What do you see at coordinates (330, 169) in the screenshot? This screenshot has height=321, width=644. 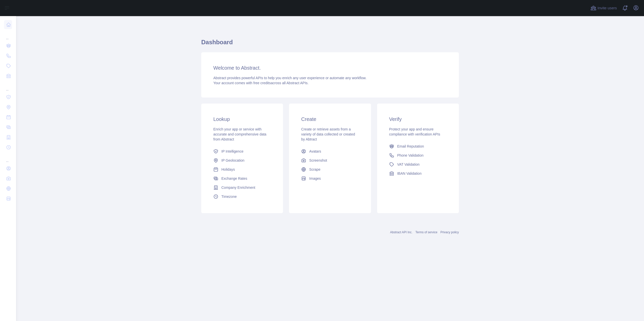 I see `a: Scrape` at bounding box center [330, 169].